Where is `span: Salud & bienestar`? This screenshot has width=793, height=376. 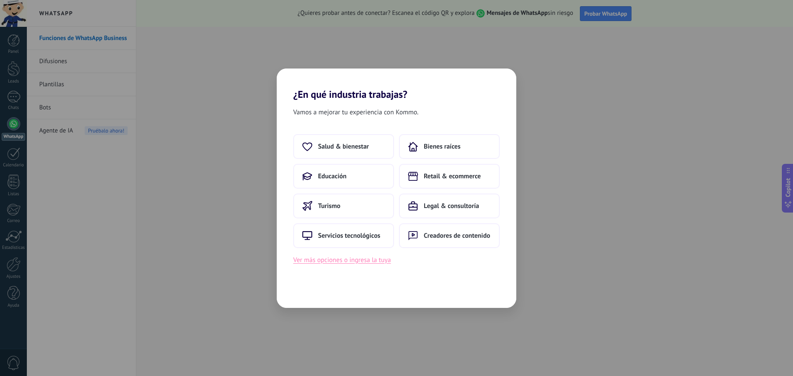 span: Salud & bienestar is located at coordinates (343, 147).